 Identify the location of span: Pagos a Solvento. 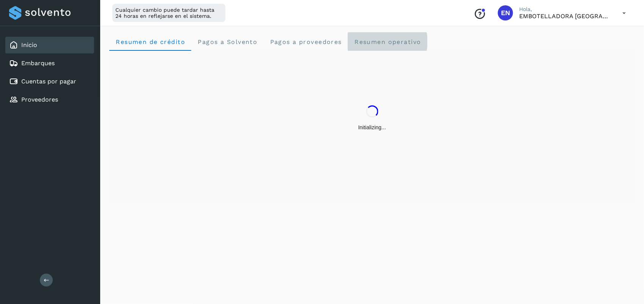
(227, 42).